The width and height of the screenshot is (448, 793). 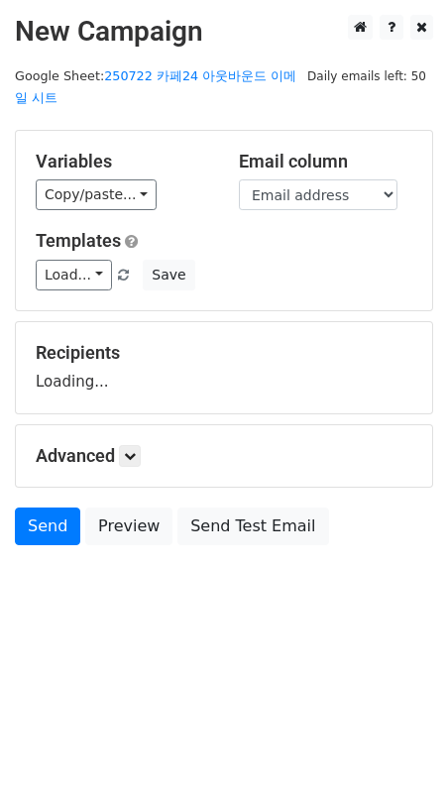 What do you see at coordinates (224, 32) in the screenshot?
I see `h2: New Campaign` at bounding box center [224, 32].